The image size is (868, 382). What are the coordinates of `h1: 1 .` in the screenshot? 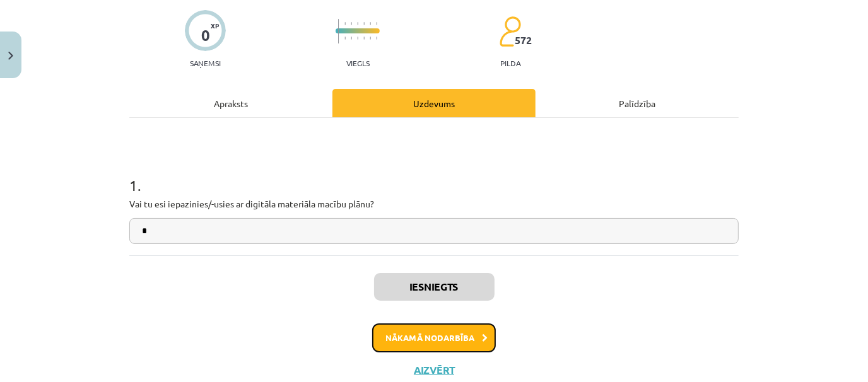 It's located at (434, 174).